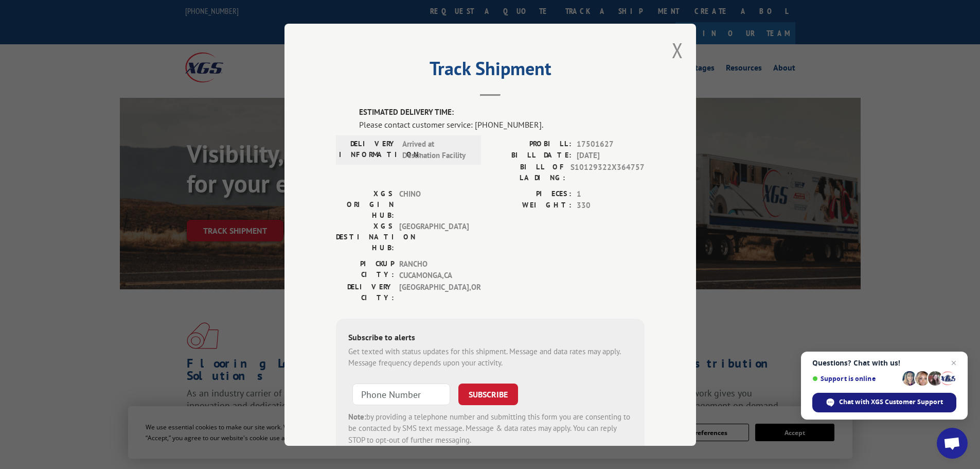 The height and width of the screenshot is (469, 980). I want to click on span: Support is online, so click(856, 378).